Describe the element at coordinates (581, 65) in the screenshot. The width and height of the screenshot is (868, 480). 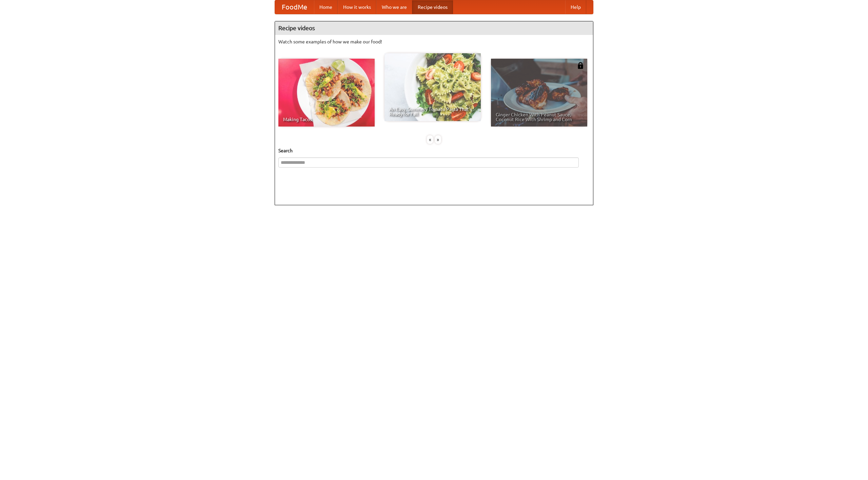
I see `img: 483408.png` at that location.